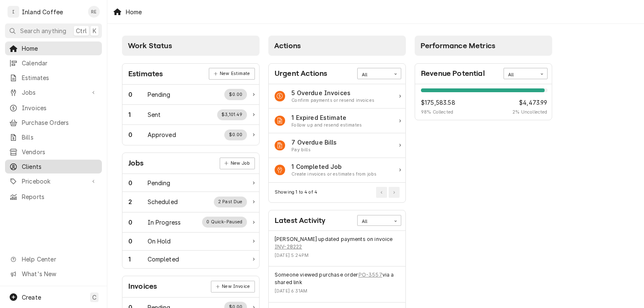  I want to click on span: K, so click(94, 30).